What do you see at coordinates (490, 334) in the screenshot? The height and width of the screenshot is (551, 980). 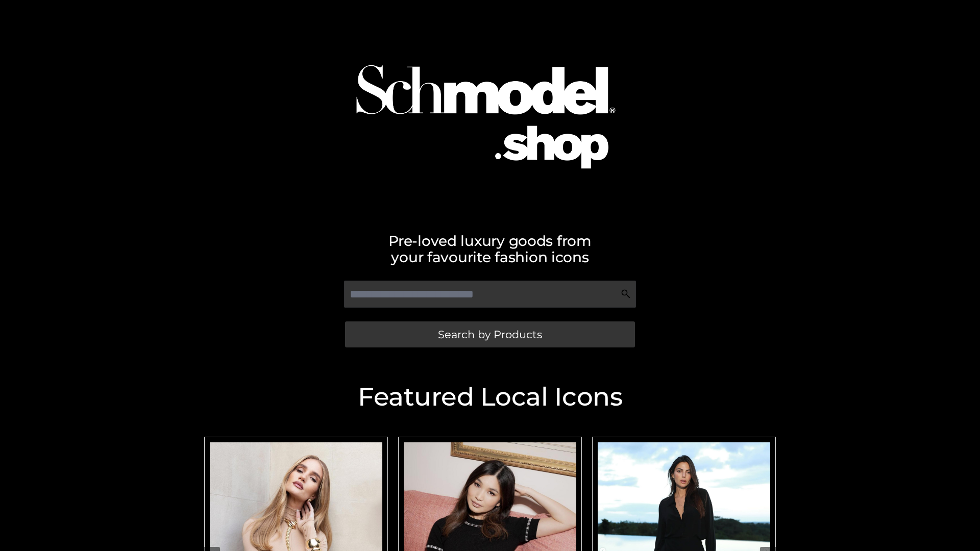 I see `span: Search by Products` at bounding box center [490, 334].